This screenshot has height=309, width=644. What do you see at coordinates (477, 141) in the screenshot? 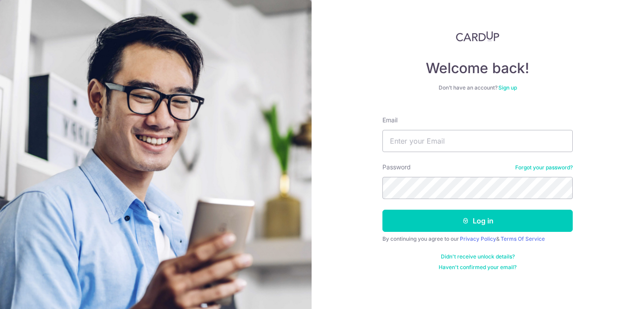
I see `input: Enter your Email` at bounding box center [477, 141].